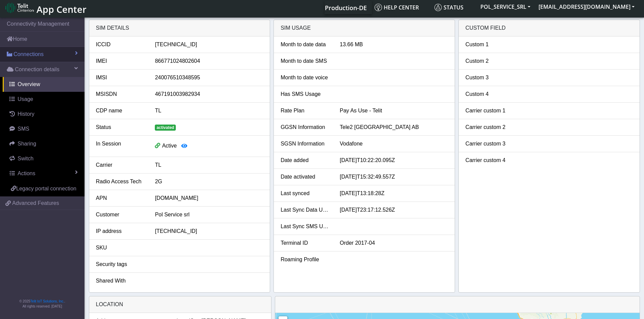  Describe the element at coordinates (44, 174) in the screenshot. I see `a: Actions` at that location.